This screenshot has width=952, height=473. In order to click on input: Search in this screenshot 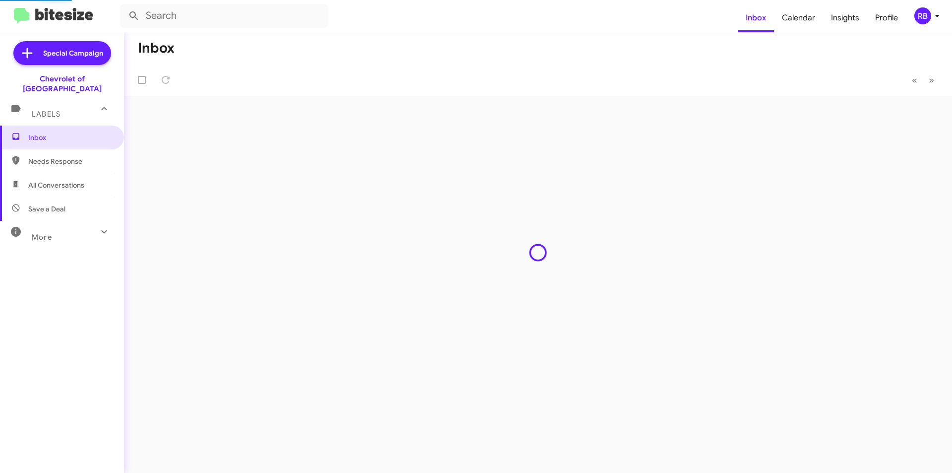, I will do `click(224, 16)`.